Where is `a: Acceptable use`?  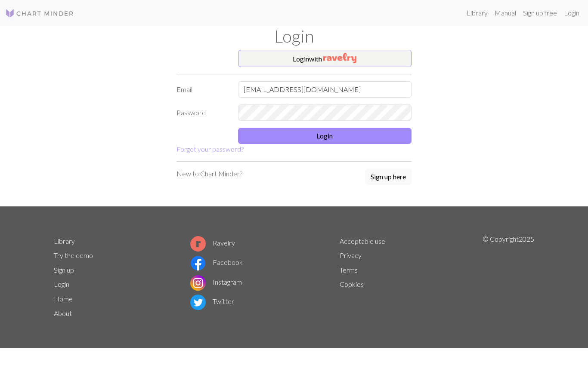
a: Acceptable use is located at coordinates (362, 241).